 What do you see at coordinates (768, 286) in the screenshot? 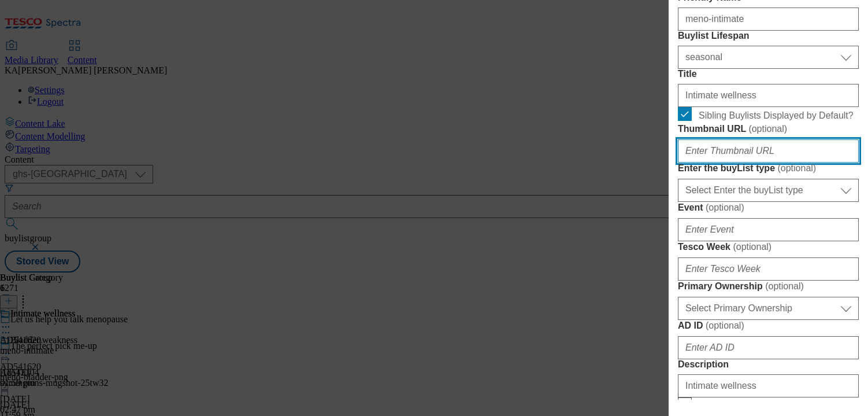
I see `label: Primary Ownership` at bounding box center [768, 286].